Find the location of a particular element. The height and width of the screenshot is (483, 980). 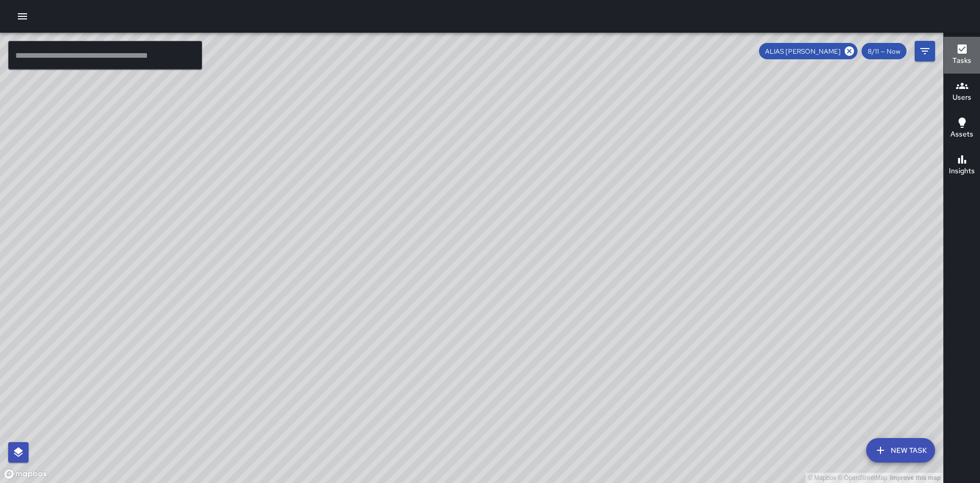

button: Users is located at coordinates (962, 92).